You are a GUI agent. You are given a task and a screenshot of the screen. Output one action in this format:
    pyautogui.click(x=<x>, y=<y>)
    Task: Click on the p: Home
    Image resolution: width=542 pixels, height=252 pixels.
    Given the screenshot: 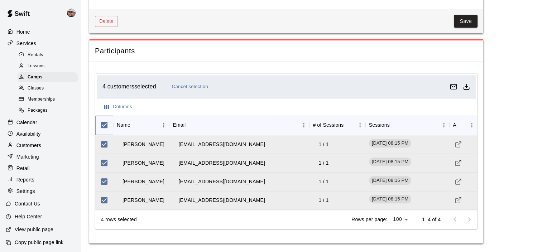 What is the action you would take?
    pyautogui.click(x=23, y=32)
    